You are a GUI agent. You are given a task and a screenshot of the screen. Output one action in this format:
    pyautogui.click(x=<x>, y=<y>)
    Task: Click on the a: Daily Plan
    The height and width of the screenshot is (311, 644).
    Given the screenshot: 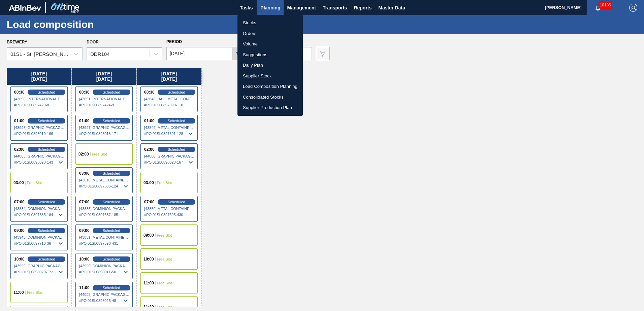 What is the action you would take?
    pyautogui.click(x=270, y=65)
    